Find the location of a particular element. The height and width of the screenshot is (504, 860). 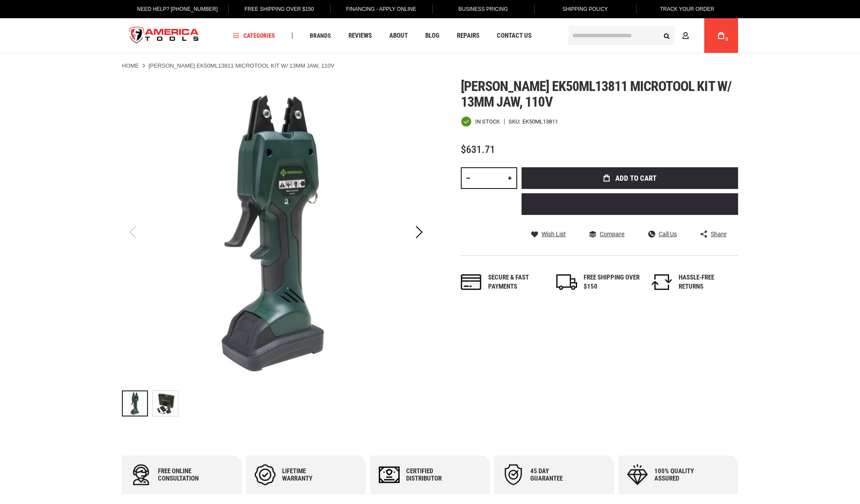

div: Secure & fast payments is located at coordinates (516, 282).